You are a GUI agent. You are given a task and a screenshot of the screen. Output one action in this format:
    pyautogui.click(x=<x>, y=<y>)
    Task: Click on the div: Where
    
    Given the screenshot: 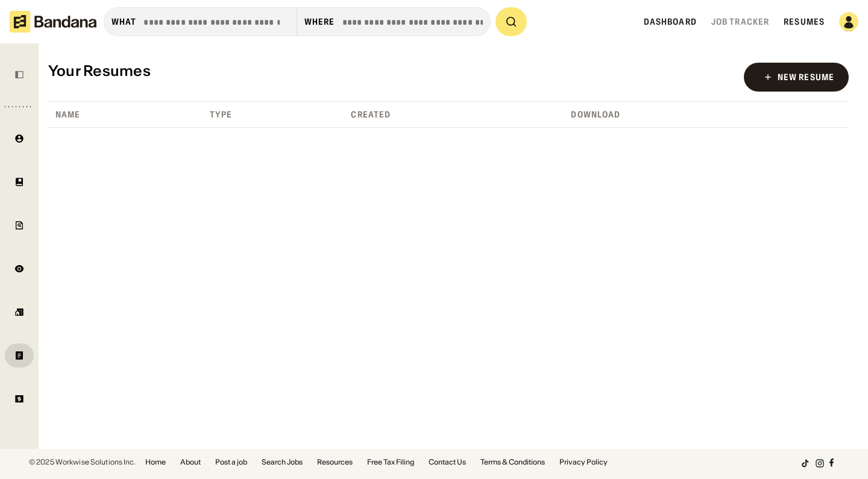 What is the action you would take?
    pyautogui.click(x=320, y=21)
    